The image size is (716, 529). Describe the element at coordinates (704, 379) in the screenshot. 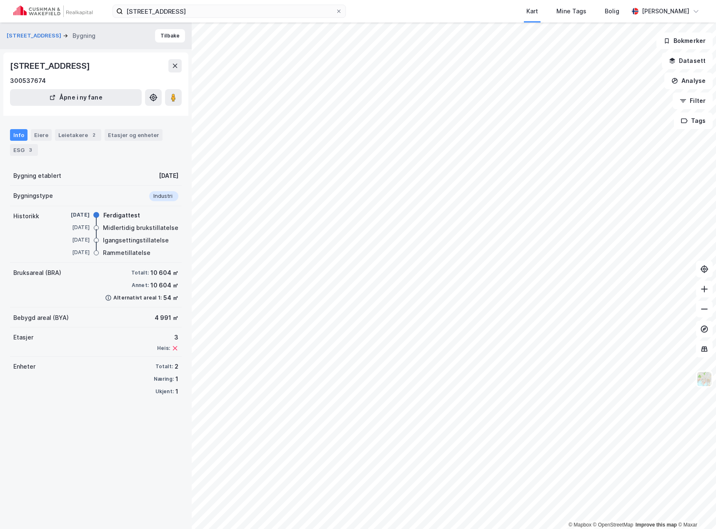

I see `img: Z` at that location.